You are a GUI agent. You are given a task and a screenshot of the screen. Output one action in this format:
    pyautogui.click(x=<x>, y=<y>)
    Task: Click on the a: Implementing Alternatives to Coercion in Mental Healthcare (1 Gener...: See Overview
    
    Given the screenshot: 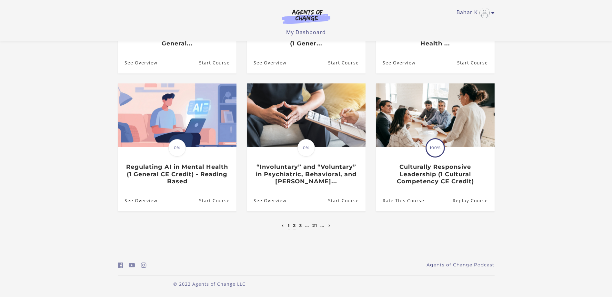 What is the action you would take?
    pyautogui.click(x=266, y=63)
    